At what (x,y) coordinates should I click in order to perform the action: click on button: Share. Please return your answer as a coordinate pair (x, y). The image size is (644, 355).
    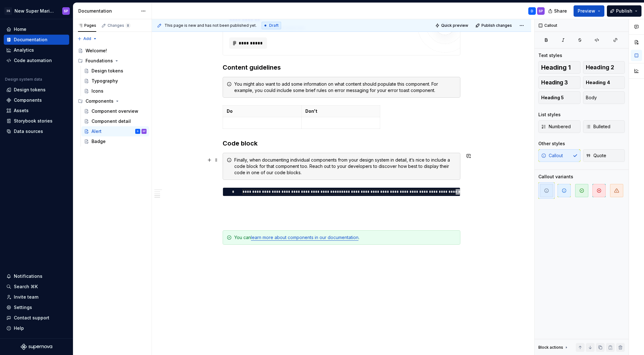
    Looking at the image, I should click on (558, 11).